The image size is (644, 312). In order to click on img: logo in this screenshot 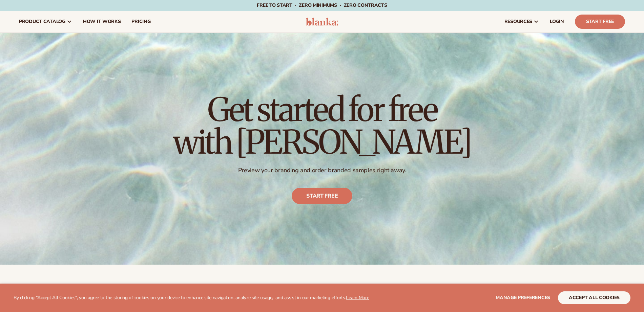, I will do `click(322, 22)`.